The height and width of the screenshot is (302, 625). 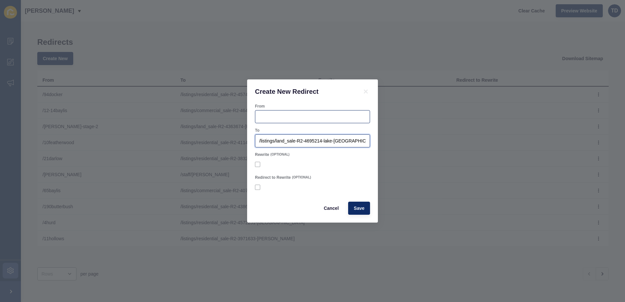 What do you see at coordinates (331, 208) in the screenshot?
I see `button: Cancel` at bounding box center [331, 208].